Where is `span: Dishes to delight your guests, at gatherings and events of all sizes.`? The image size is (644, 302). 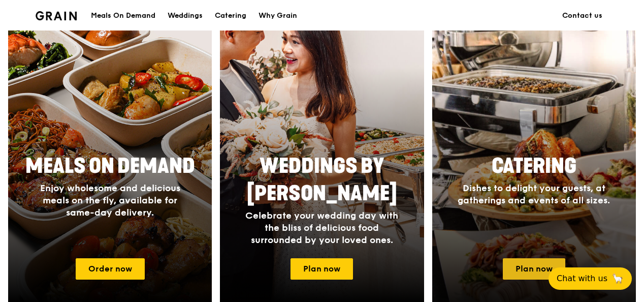 span: Dishes to delight your guests, at gatherings and events of all sizes. is located at coordinates (534, 194).